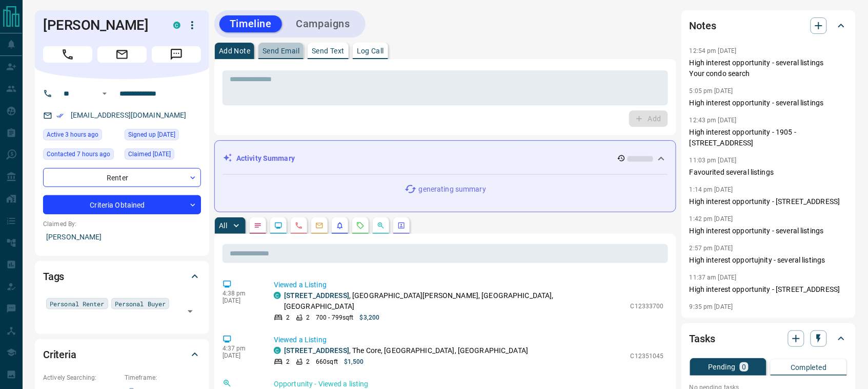  What do you see at coordinates (77, 303) in the screenshot?
I see `span: Personal Renter` at bounding box center [77, 303].